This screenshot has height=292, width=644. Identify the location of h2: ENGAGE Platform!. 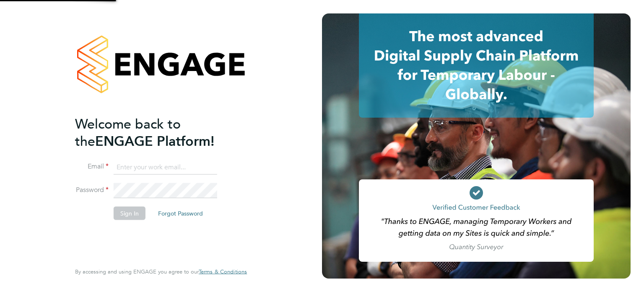
(157, 133).